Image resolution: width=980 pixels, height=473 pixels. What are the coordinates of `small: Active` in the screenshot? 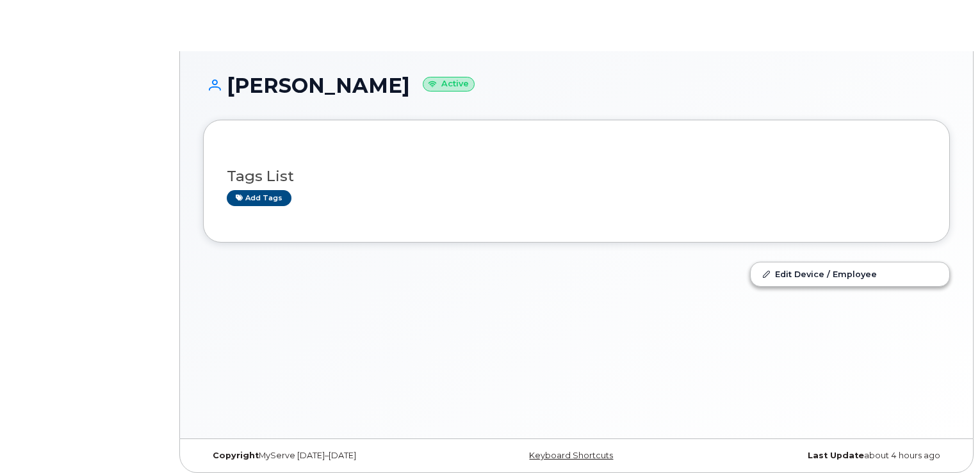 It's located at (448, 84).